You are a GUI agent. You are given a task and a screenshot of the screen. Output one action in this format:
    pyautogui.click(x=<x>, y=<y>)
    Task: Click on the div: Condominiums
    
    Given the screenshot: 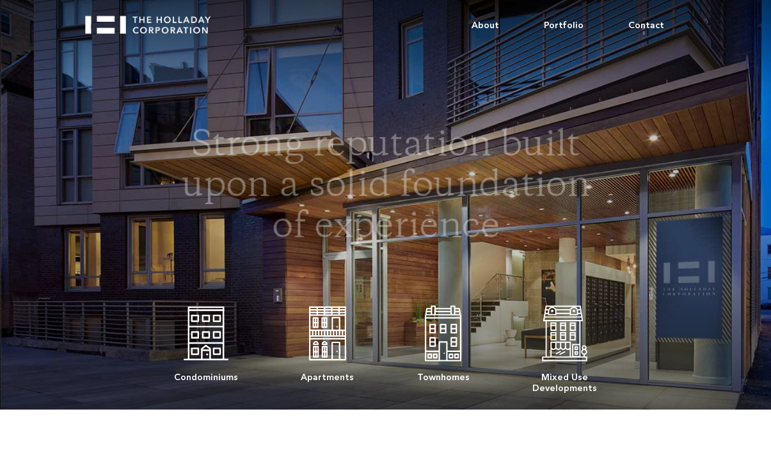 What is the action you would take?
    pyautogui.click(x=206, y=373)
    